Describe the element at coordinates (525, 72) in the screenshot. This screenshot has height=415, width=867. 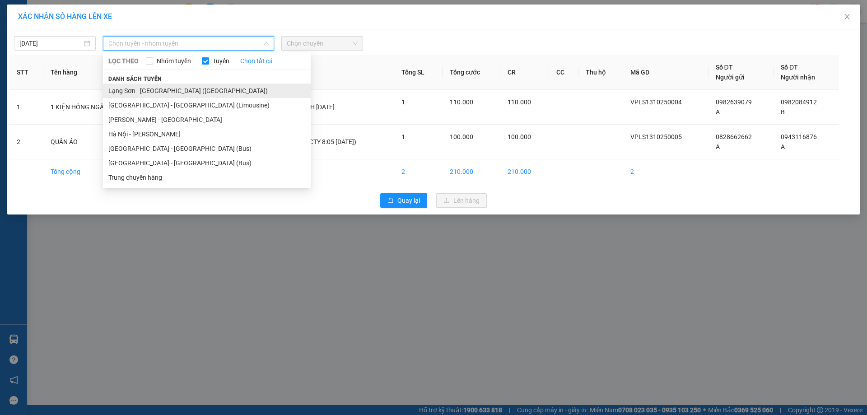
I see `th: CR` at that location.